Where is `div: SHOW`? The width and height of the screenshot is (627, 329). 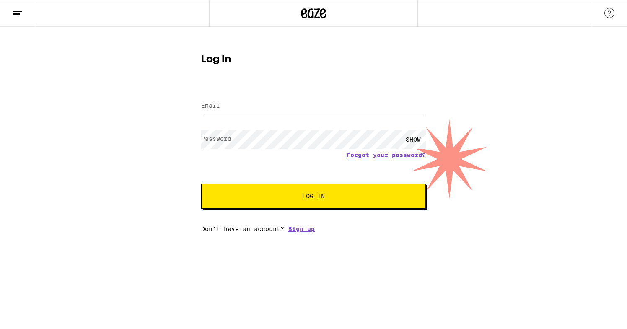 div: SHOW is located at coordinates (413, 139).